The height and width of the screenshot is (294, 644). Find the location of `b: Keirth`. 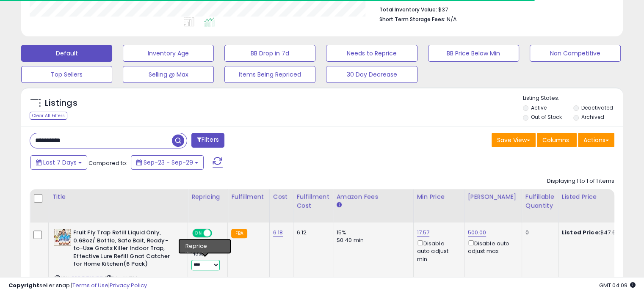

b: Keirth is located at coordinates (60, 162).